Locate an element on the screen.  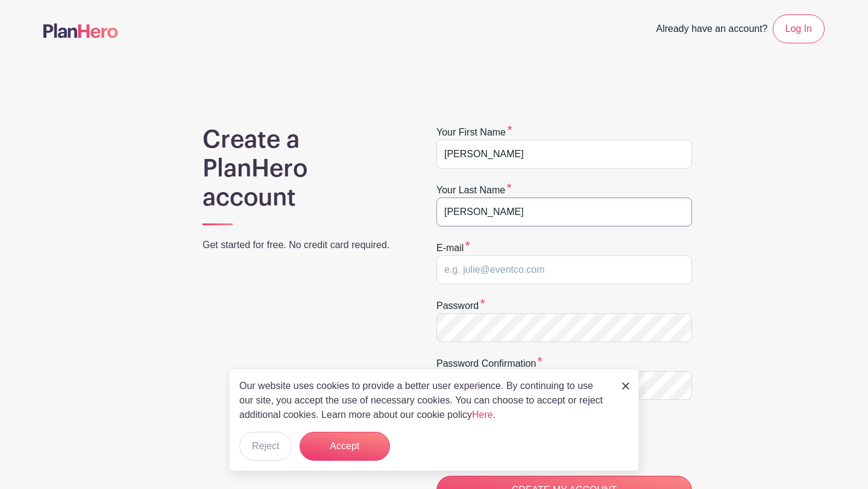
img: logo-507f7623f17ff9eddc593b1ce0a138ce2505c220e1c5a4e2b4648c50719b7d32.svg is located at coordinates (81, 31).